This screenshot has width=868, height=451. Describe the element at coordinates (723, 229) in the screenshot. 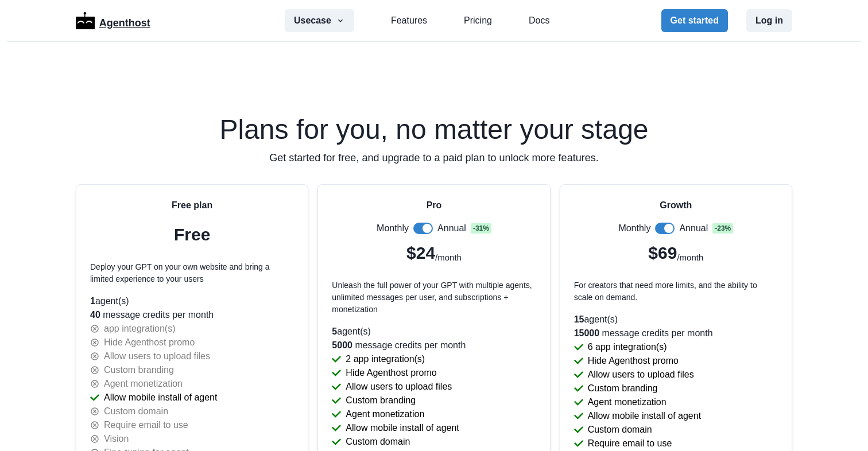

I see `span: - 23 %` at that location.